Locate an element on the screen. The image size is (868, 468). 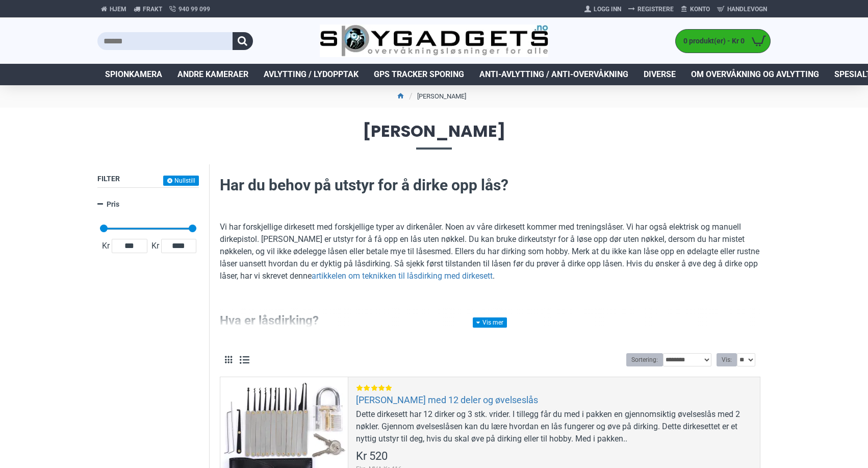
h3: Hva er låsdirking? is located at coordinates (490, 321).